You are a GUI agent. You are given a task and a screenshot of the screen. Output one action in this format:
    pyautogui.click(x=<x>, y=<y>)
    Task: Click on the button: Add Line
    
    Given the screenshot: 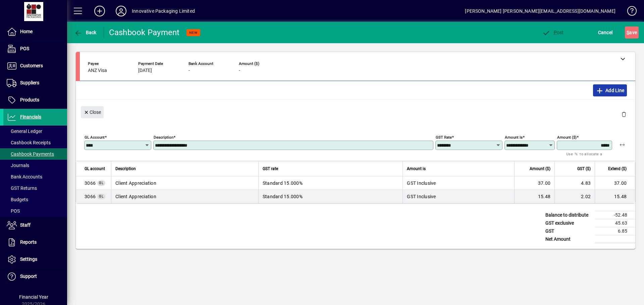 What is the action you would take?
    pyautogui.click(x=610, y=90)
    